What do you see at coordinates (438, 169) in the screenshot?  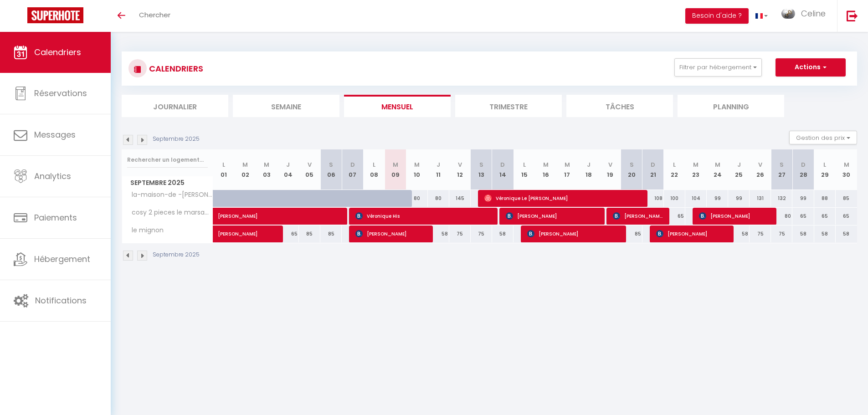 I see `th: 11` at bounding box center [438, 169].